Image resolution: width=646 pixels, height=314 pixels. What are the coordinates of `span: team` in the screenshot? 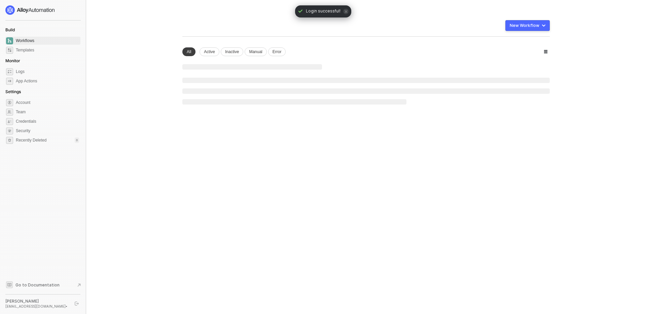 It's located at (9, 112).